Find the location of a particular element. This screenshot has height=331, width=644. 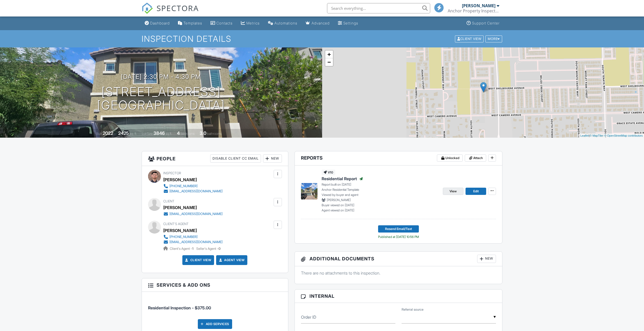

div: 2022 is located at coordinates (107, 133).